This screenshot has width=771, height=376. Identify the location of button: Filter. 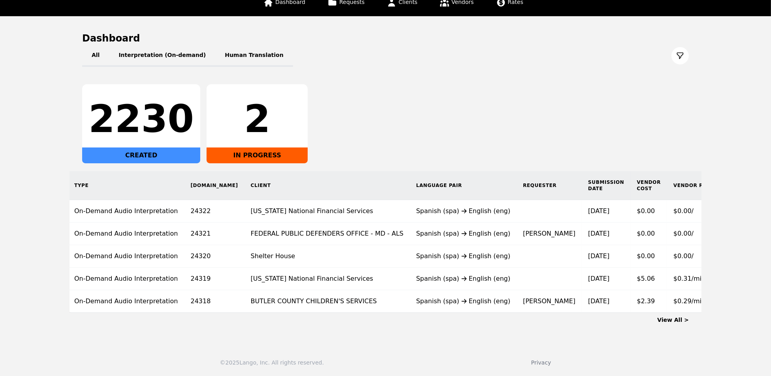
(680, 56).